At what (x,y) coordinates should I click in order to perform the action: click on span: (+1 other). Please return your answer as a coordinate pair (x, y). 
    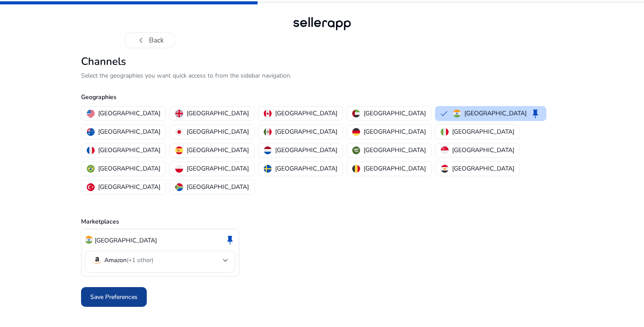
    Looking at the image, I should click on (140, 260).